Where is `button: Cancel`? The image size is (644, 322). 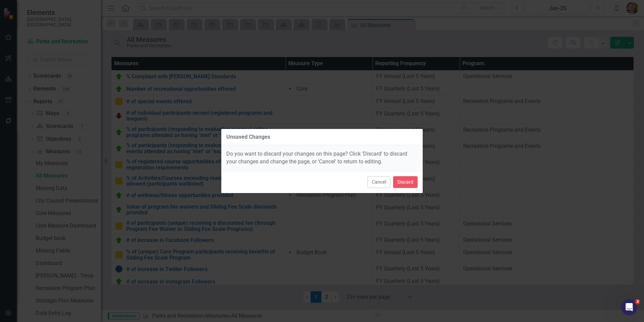 button: Cancel is located at coordinates (378, 182).